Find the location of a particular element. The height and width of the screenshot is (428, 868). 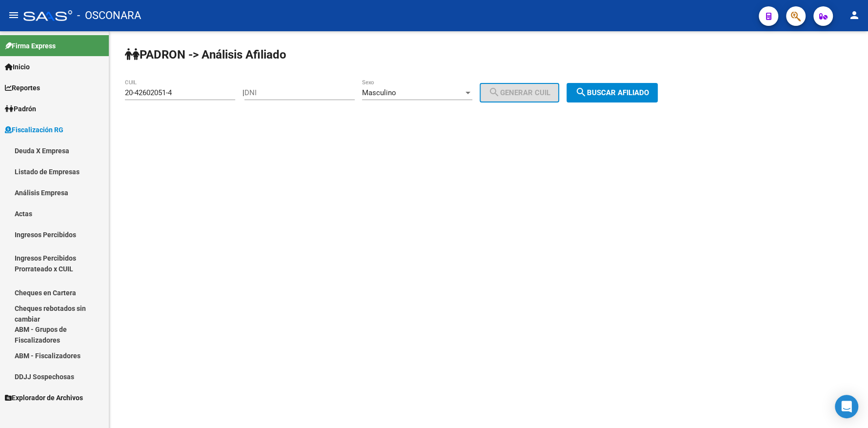

mat-icon: menu is located at coordinates (14, 15).